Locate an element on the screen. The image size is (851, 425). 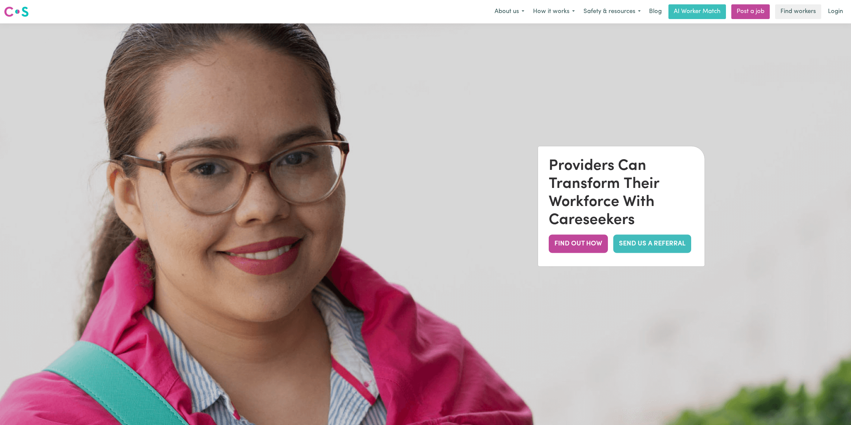
button: Safety & resources is located at coordinates (612, 12).